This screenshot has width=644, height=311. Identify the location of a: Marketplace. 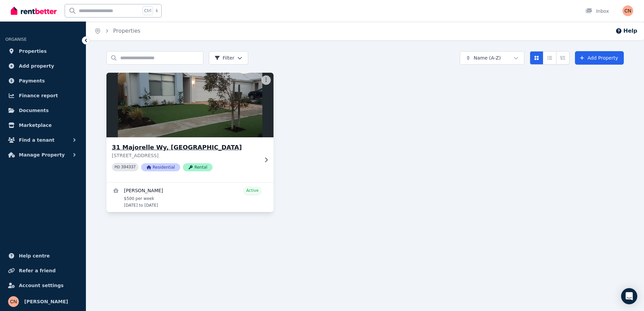
(43, 125).